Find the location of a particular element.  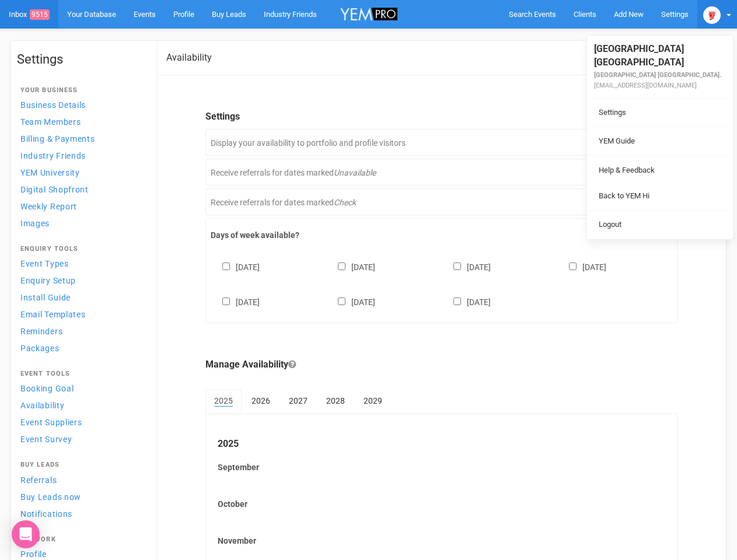

a: Reminders is located at coordinates (81, 331).